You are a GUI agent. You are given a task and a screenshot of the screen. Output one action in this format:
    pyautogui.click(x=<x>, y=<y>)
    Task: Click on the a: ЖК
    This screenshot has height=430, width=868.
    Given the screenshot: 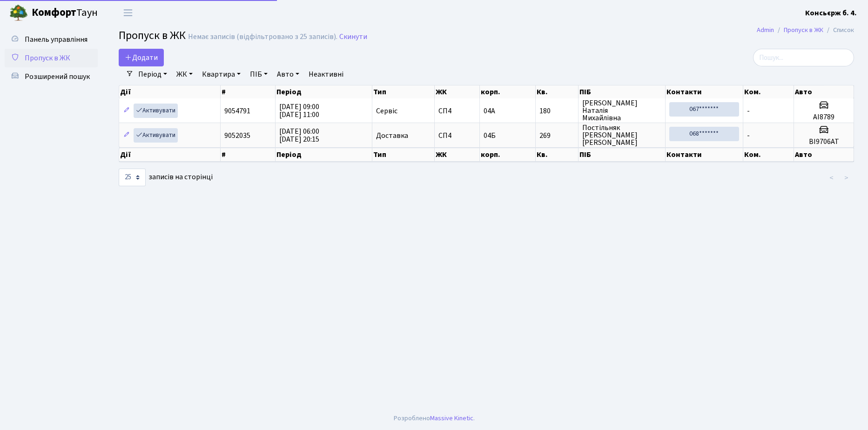 What is the action you would take?
    pyautogui.click(x=185, y=75)
    